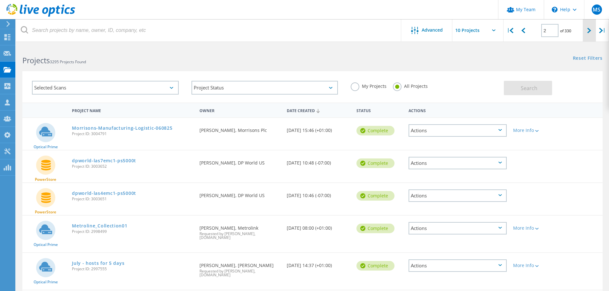 This screenshot has height=291, width=609. What do you see at coordinates (529, 88) in the screenshot?
I see `span: Search` at bounding box center [529, 88].